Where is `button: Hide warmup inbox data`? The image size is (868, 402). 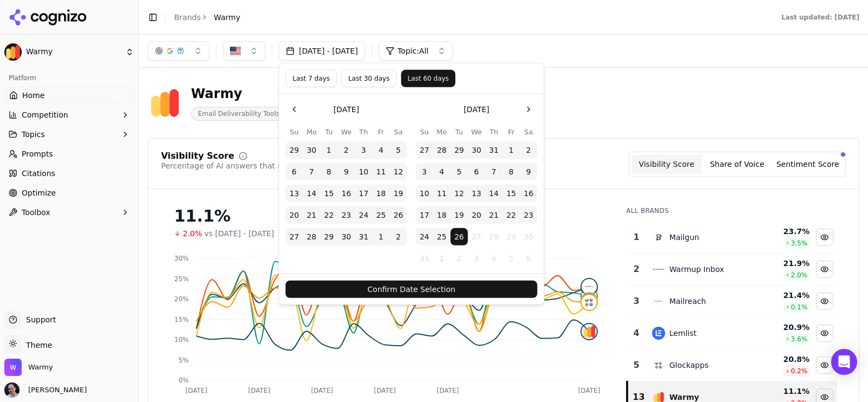
button: Hide warmup inbox data is located at coordinates (825, 269).